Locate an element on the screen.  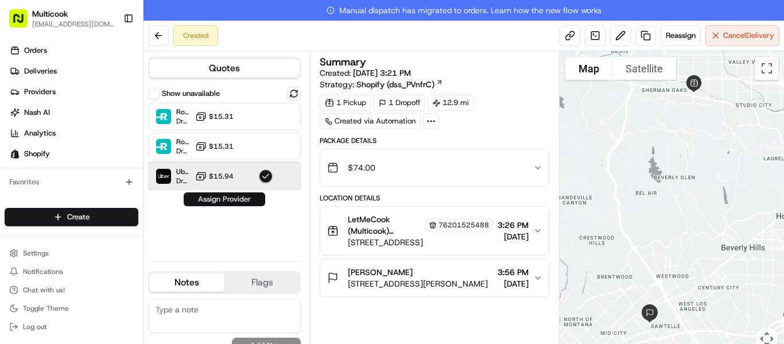
button: $74.00 is located at coordinates (435, 168).